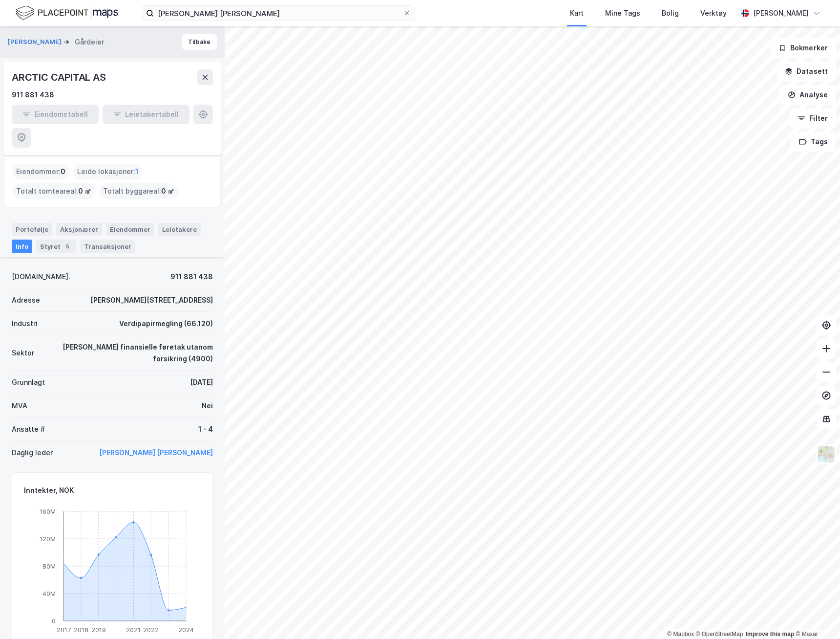 This screenshot has width=840, height=639. I want to click on div: Adresse, so click(26, 300).